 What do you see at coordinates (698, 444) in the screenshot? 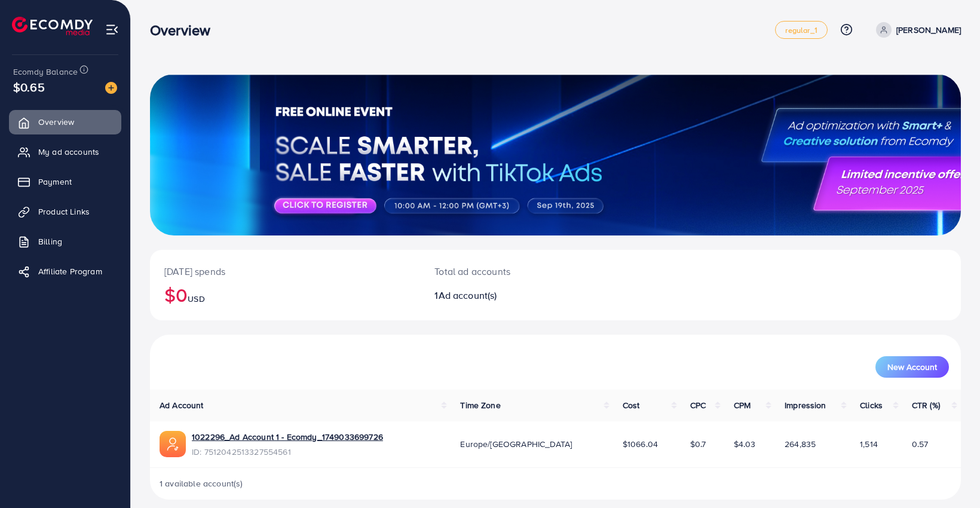
I see `span: $0.7` at bounding box center [698, 444].